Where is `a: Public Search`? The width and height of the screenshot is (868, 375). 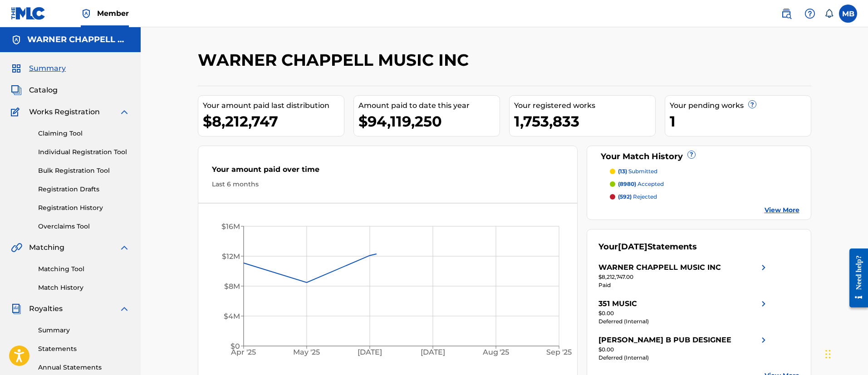 a: Public Search is located at coordinates (786, 14).